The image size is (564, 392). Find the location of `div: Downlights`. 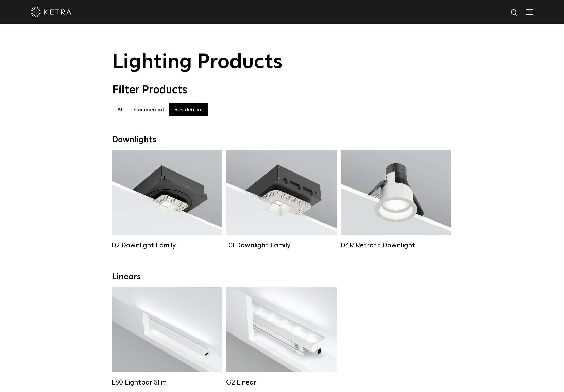

div: Downlights is located at coordinates (282, 140).